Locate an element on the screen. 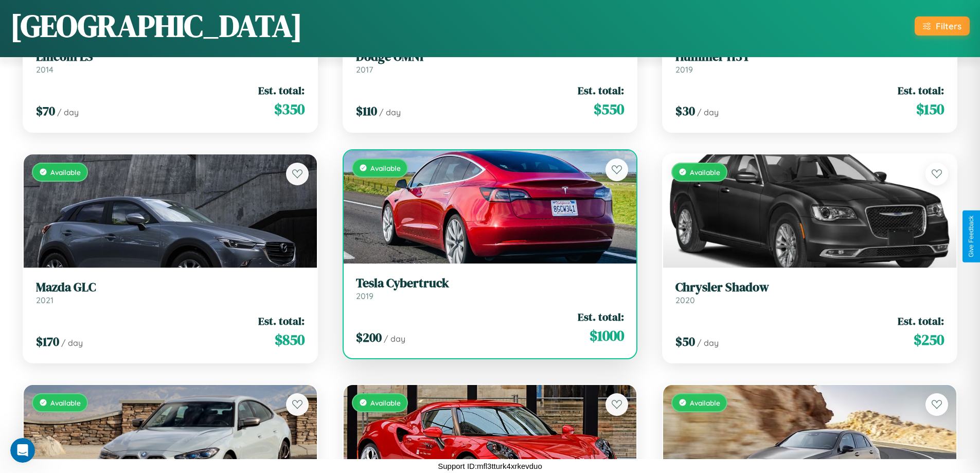 The image size is (980, 473). span: 2014 is located at coordinates (45, 69).